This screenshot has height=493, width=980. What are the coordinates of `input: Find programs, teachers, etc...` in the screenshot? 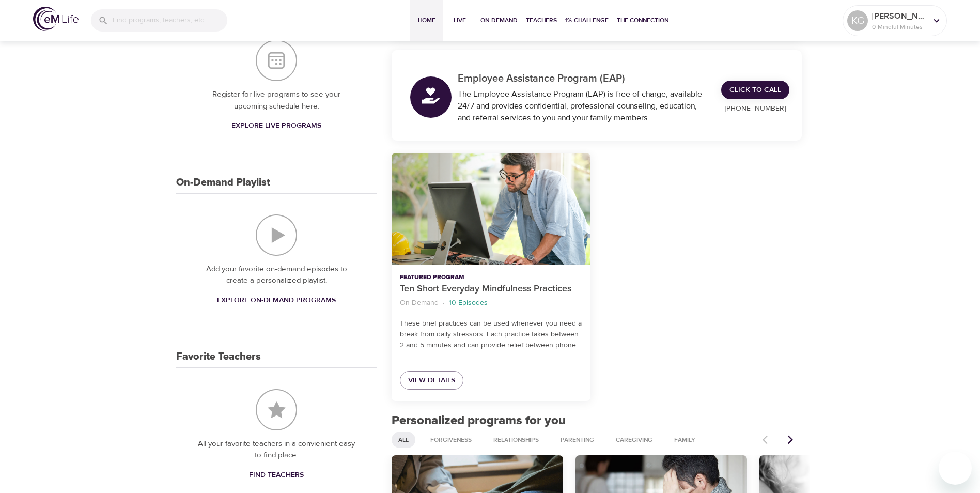 It's located at (170, 20).